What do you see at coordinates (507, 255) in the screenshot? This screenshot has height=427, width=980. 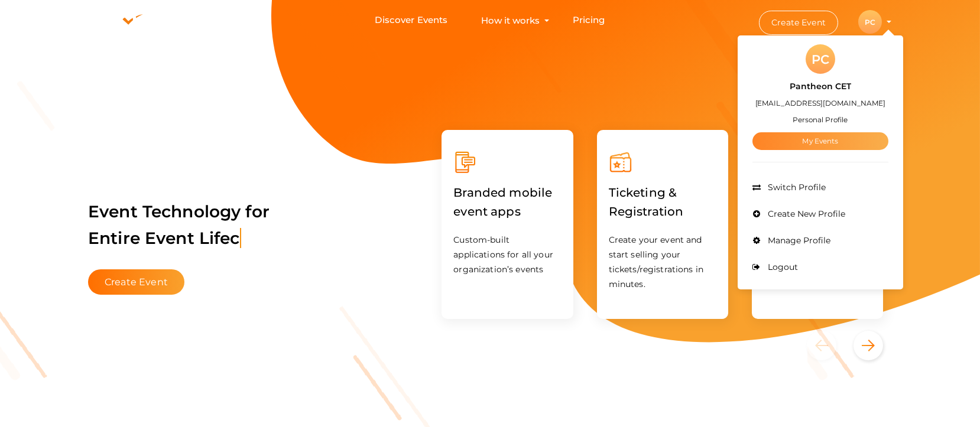 I see `p: Custom-built applications for all your organization’s events` at bounding box center [507, 255].